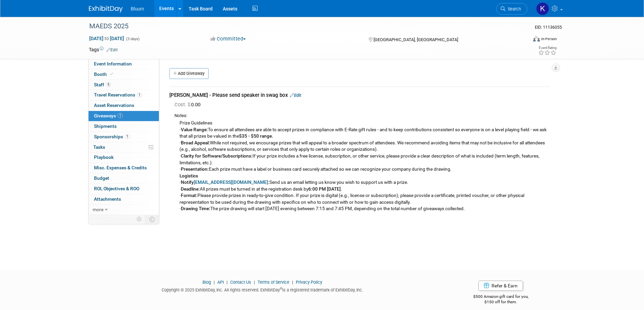 This screenshot has width=644, height=310. What do you see at coordinates (113, 64) in the screenshot?
I see `span: Event Information` at bounding box center [113, 64].